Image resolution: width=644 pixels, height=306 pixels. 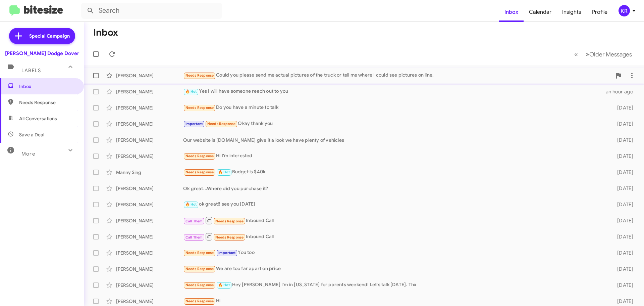 I want to click on nav: Page navigation example, so click(x=603, y=54).